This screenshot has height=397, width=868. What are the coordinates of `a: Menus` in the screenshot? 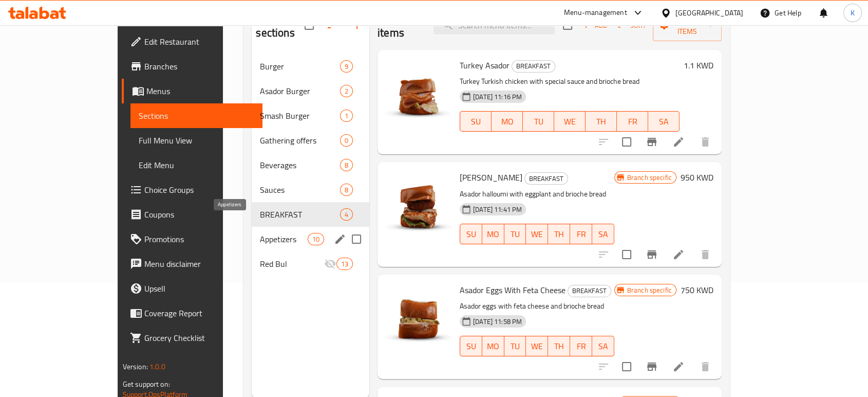 It's located at (192, 91).